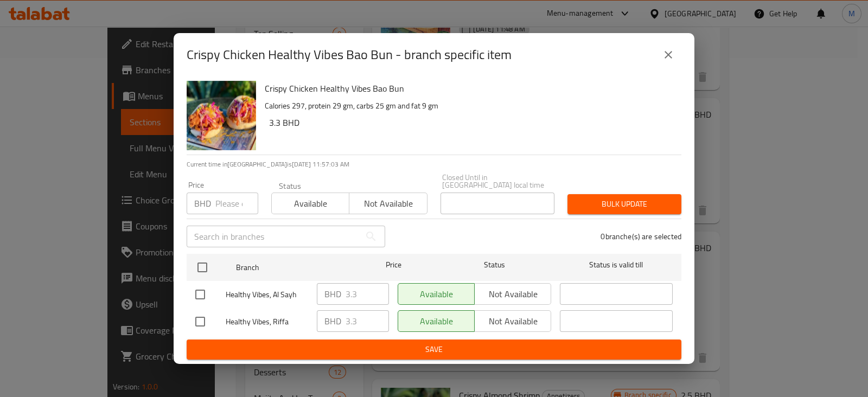 This screenshot has height=397, width=868. What do you see at coordinates (221, 116) in the screenshot?
I see `img: Crispy Chicken Healthy Vibes Bao Bun` at bounding box center [221, 116].